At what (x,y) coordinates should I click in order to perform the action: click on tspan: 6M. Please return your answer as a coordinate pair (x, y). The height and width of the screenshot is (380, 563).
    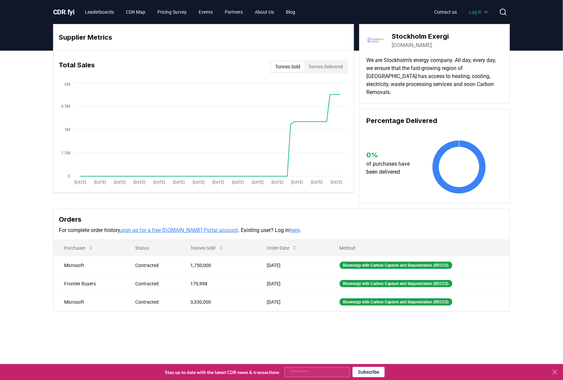
    Looking at the image, I should click on (67, 84).